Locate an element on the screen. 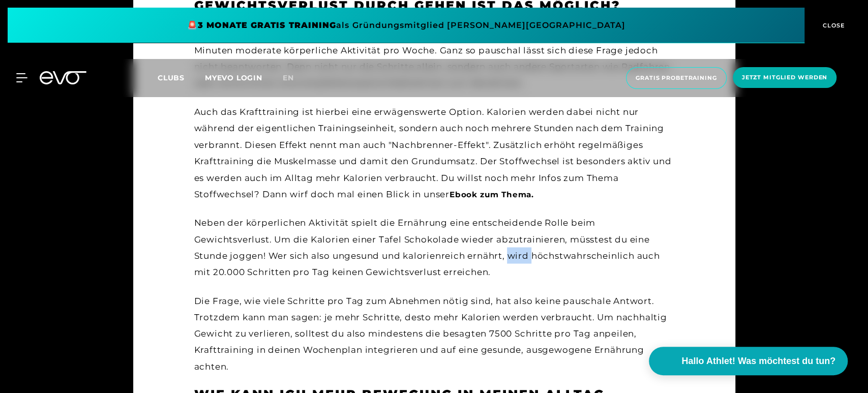 This screenshot has height=393, width=868. a: Ebook zum Thema. is located at coordinates (492, 193).